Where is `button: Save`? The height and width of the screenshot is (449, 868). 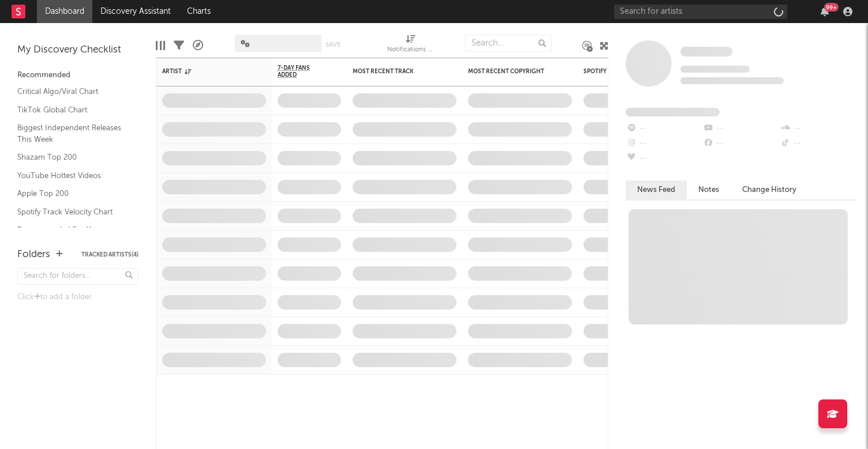 button: Save is located at coordinates (333, 45).